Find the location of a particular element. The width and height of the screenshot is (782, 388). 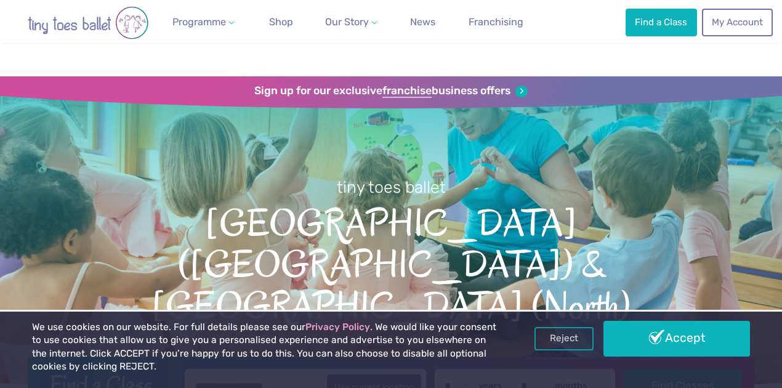

img: tiny toes ballet is located at coordinates (88, 23).